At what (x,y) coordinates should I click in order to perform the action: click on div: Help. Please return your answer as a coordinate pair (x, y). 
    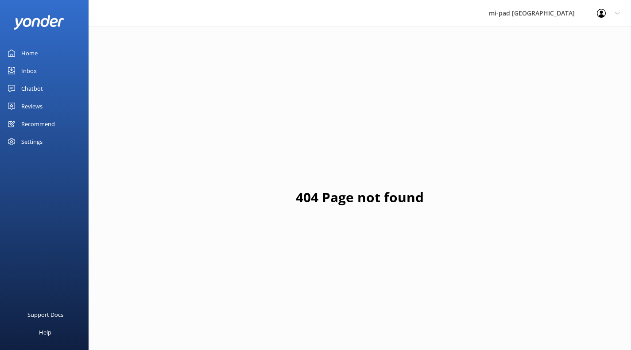
    Looking at the image, I should click on (45, 332).